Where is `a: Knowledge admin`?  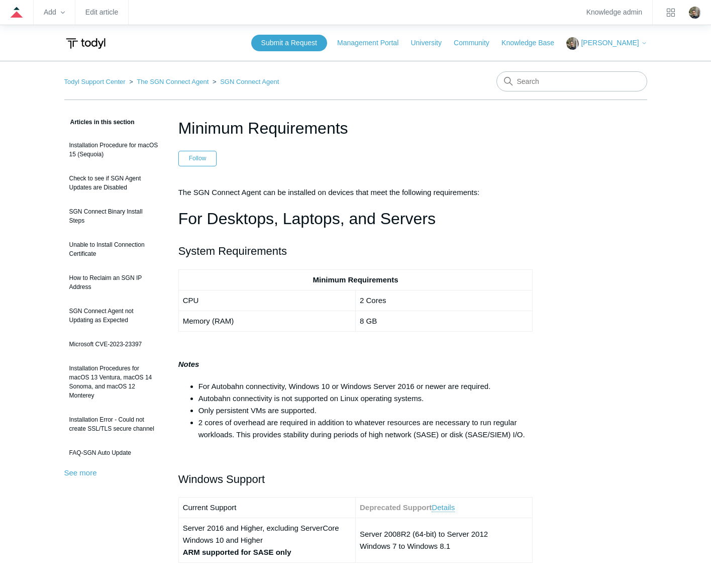
a: Knowledge admin is located at coordinates (614, 12).